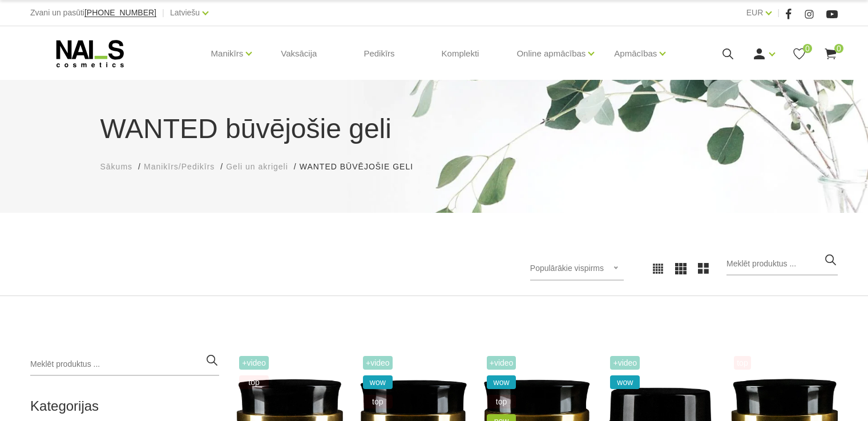  I want to click on span: Populārākie vispirms, so click(567, 268).